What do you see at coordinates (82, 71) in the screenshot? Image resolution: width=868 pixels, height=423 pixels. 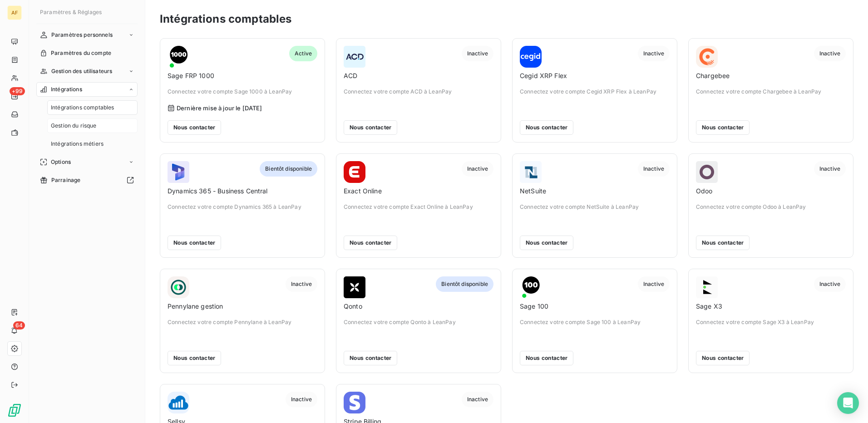 I see `span: Gestion des utilisateurs` at bounding box center [82, 71].